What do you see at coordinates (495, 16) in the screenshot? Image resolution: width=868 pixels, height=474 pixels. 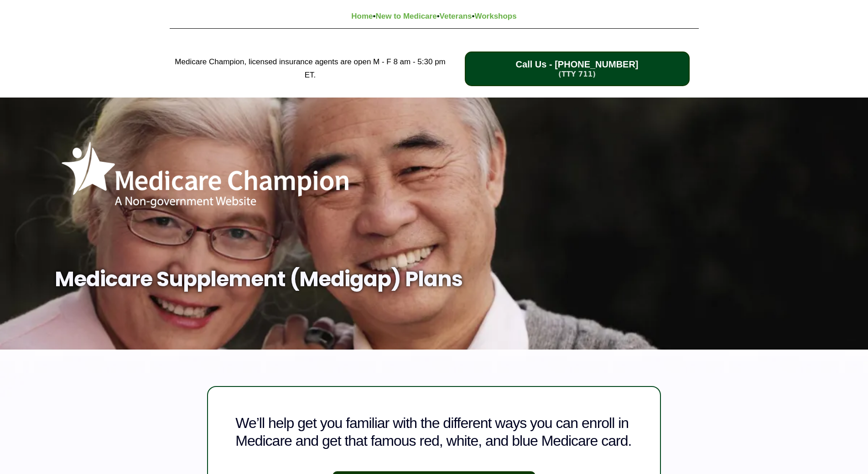 I see `strong: Workshops` at bounding box center [495, 16].